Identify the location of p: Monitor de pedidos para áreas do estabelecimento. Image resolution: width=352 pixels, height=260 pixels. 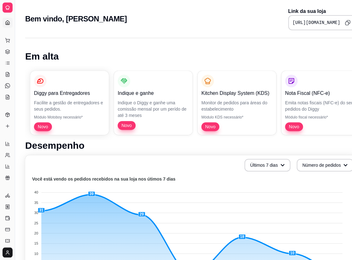
(237, 106).